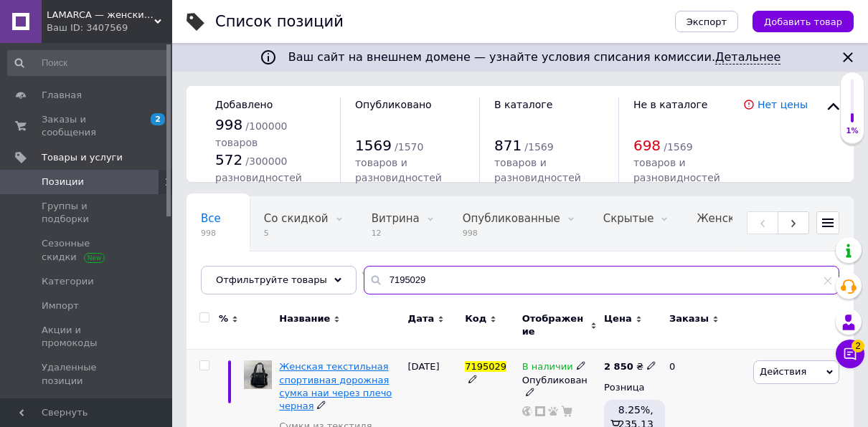 The width and height of the screenshot is (868, 427). I want to click on svg: Закрыть, so click(848, 58).